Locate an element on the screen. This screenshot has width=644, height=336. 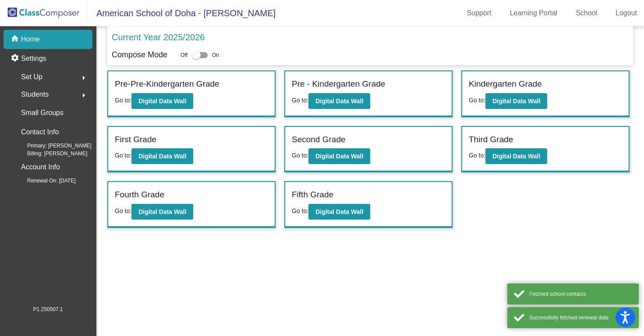
a: School is located at coordinates (586, 13).